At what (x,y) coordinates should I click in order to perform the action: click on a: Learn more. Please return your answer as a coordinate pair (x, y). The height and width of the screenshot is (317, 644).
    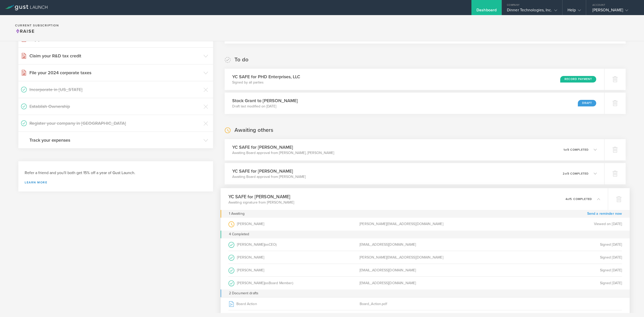
    Looking at the image, I should click on (116, 182).